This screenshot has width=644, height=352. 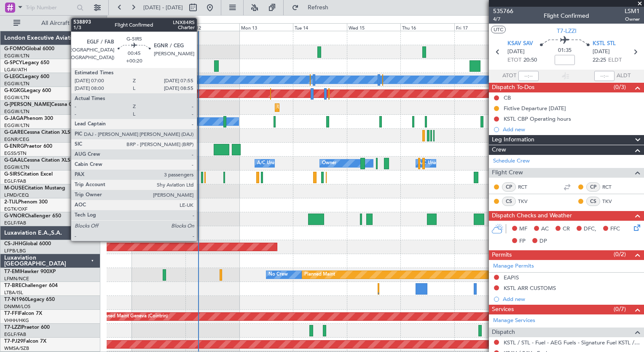 What do you see at coordinates (50, 8) in the screenshot?
I see `input: Trip Number` at bounding box center [50, 8].